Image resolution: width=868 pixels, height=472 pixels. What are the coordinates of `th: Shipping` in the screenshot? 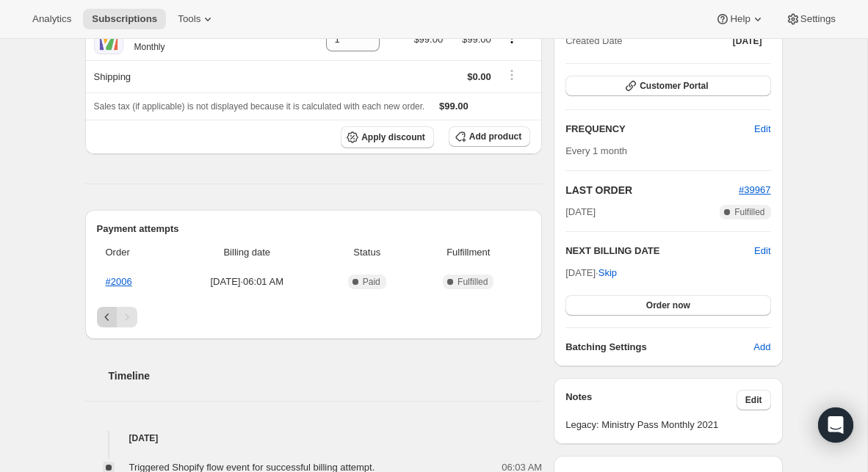 It's located at (195, 77).